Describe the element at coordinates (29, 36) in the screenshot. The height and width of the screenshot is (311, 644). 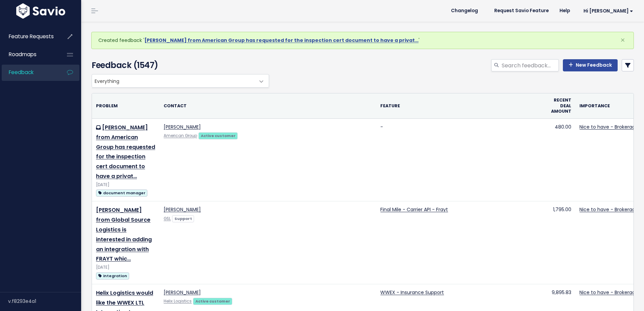
I see `a: Feature Requests` at that location.